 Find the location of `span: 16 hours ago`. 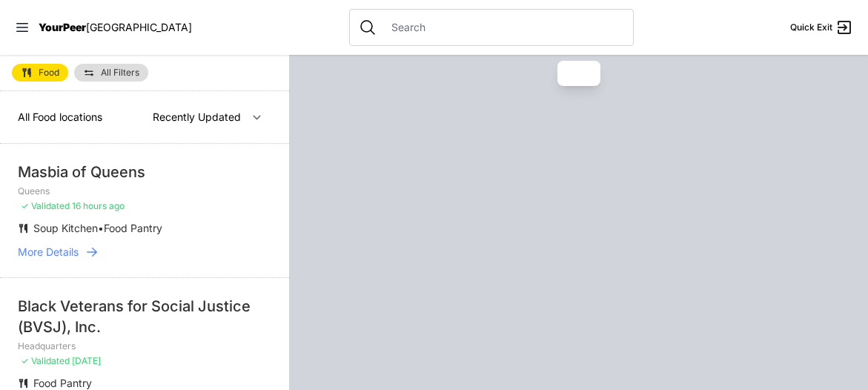

span: 16 hours ago is located at coordinates (98, 205).